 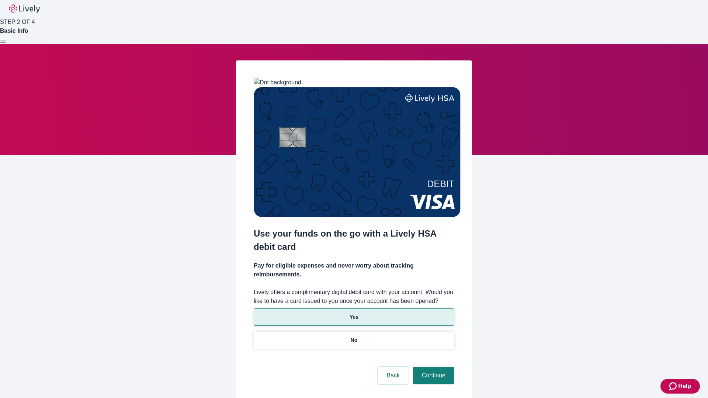 I want to click on img: Lively, so click(x=24, y=9).